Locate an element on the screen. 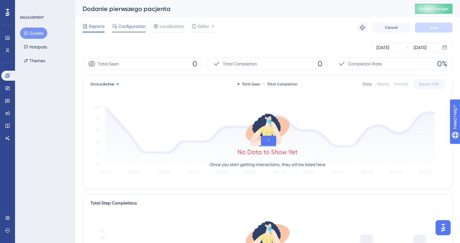  span: 0% is located at coordinates (442, 64).